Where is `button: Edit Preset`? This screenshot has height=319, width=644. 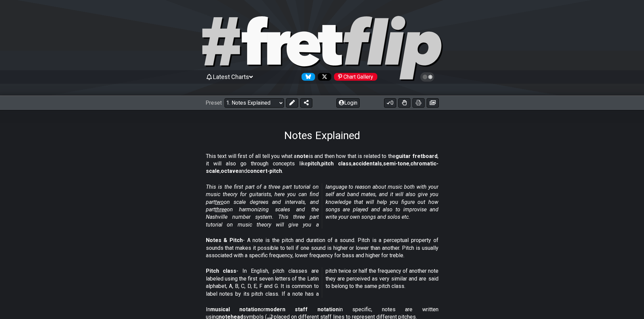 button: Edit Preset is located at coordinates (292, 103).